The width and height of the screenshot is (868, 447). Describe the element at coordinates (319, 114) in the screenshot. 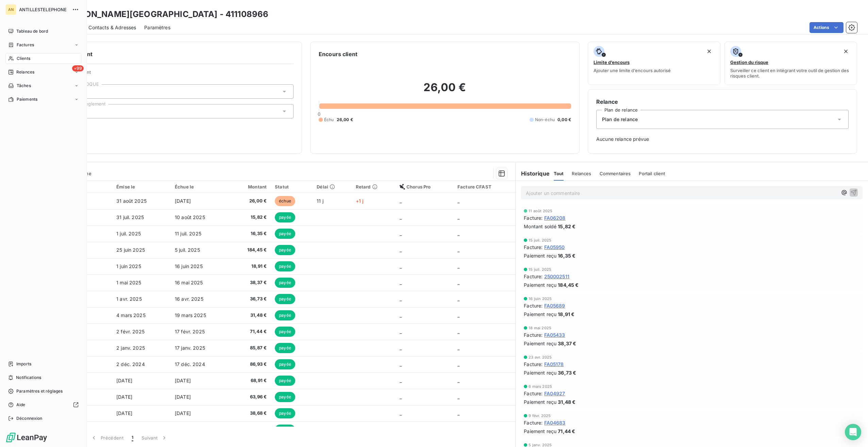

I see `span: 0` at that location.